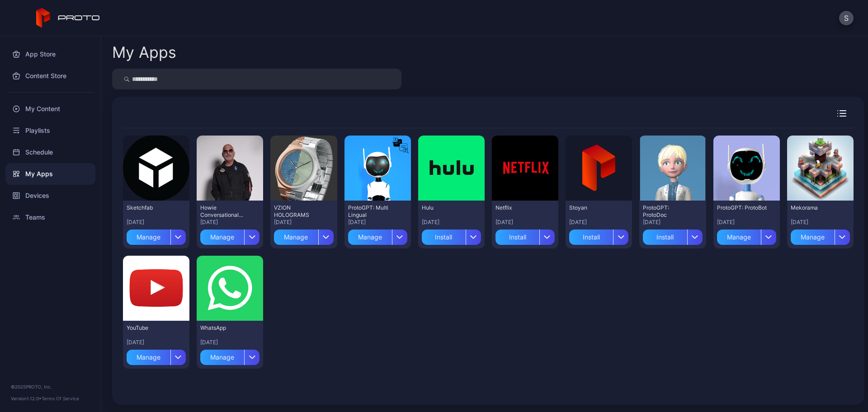 This screenshot has width=868, height=412. What do you see at coordinates (50, 131) in the screenshot?
I see `div: Playlists` at bounding box center [50, 131].